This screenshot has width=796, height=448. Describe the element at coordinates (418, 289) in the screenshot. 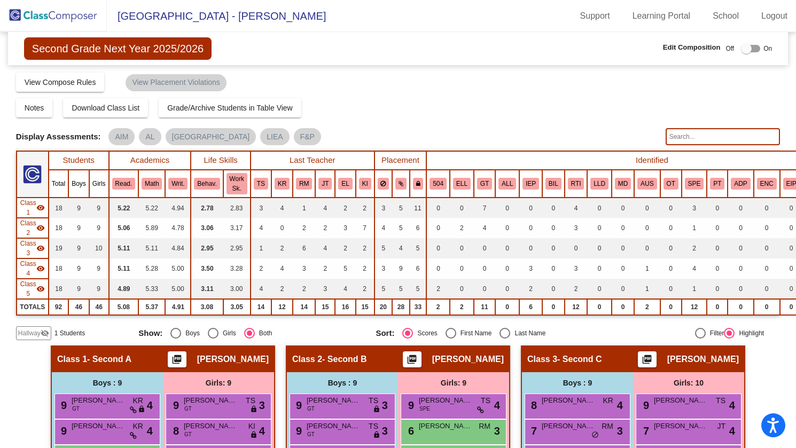

I see `td: 5` at that location.